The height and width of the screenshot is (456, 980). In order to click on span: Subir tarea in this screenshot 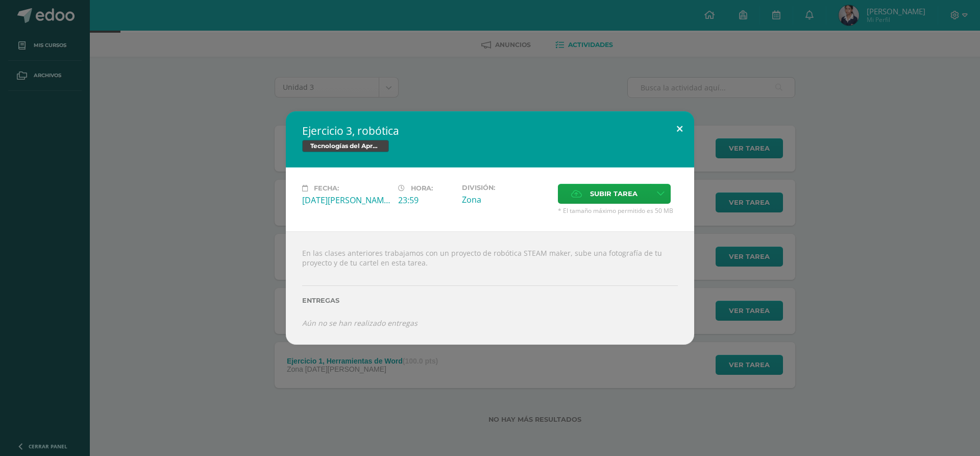, I will do `click(614, 193)`.